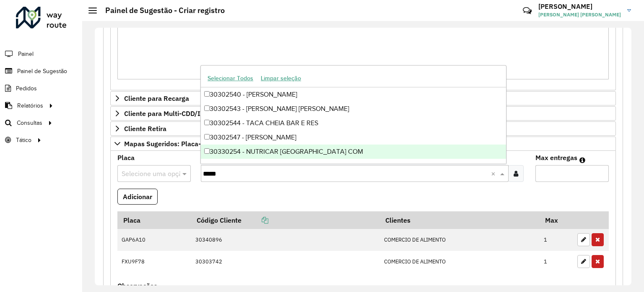 The image size is (644, 292). What do you see at coordinates (137, 197) in the screenshot?
I see `button: Adicionar` at bounding box center [137, 197].